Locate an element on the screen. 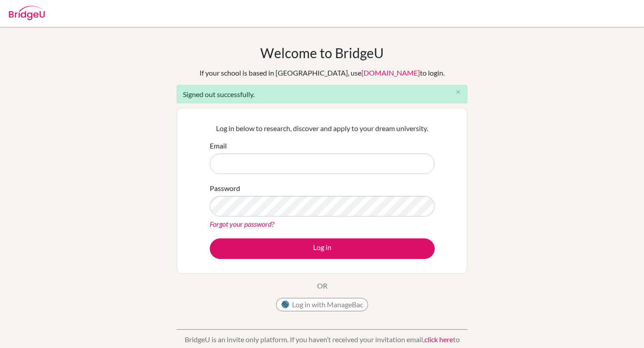 This screenshot has height=348, width=644. a: click here is located at coordinates (439, 339).